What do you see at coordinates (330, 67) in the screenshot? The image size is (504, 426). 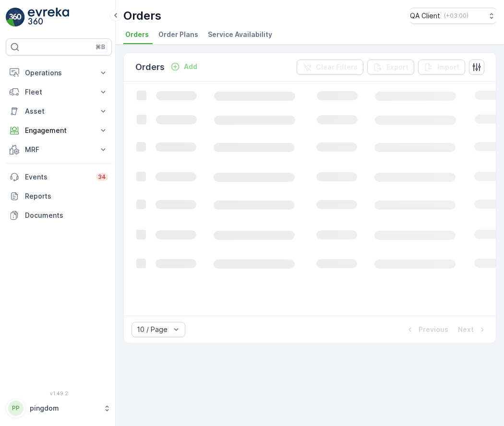 I see `button: Clear Filters` at bounding box center [330, 67].